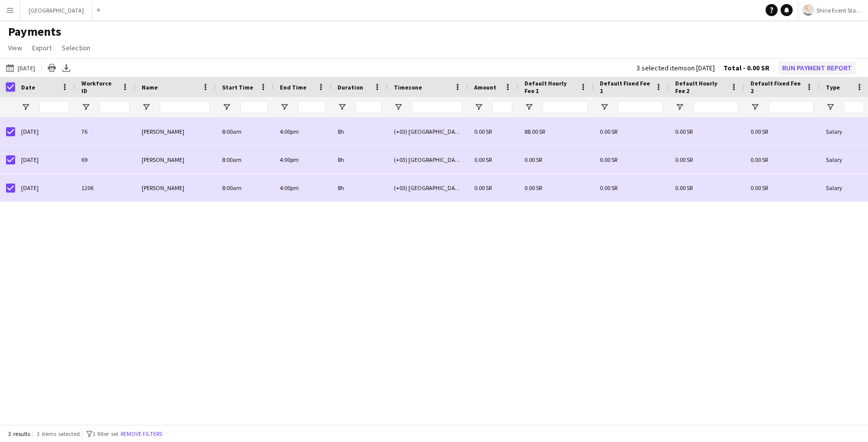 Image resolution: width=868 pixels, height=442 pixels. Describe the element at coordinates (626, 87) in the screenshot. I see `span: Default Fixed Fee 1` at that location.